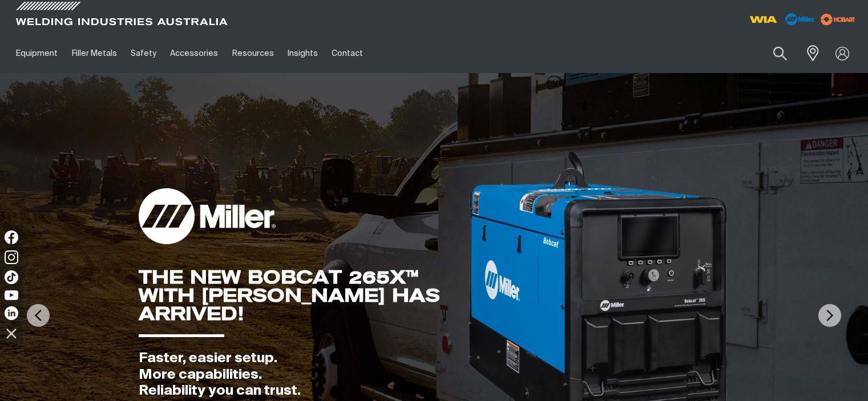  Describe the element at coordinates (838, 20) in the screenshot. I see `img: miller` at that location.